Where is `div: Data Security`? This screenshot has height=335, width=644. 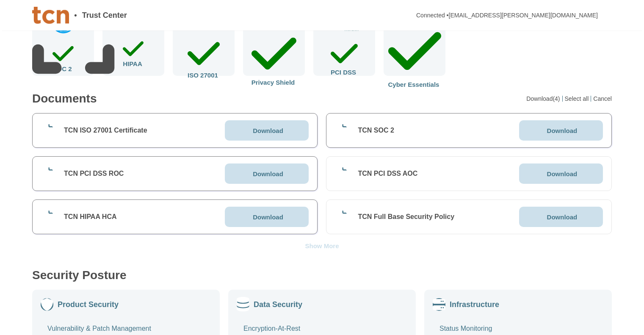
div: Data Security is located at coordinates (278, 305).